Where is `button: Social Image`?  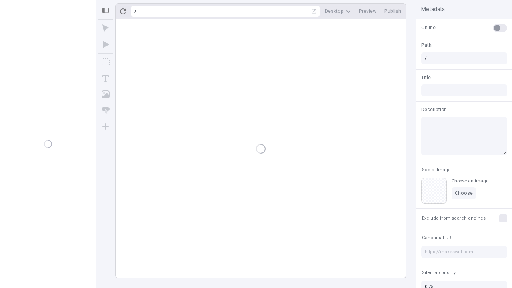 button: Social Image is located at coordinates (436, 170).